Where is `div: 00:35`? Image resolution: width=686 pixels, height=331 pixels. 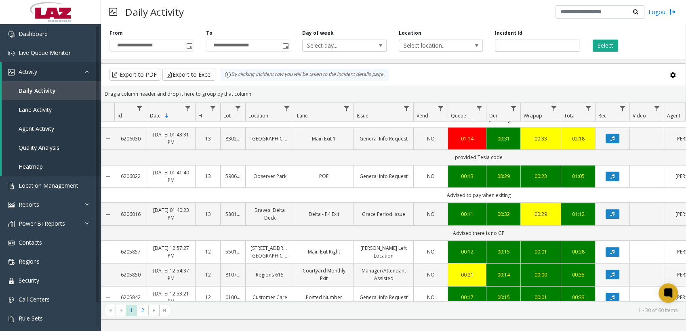 div: 00:35 is located at coordinates (578, 275).